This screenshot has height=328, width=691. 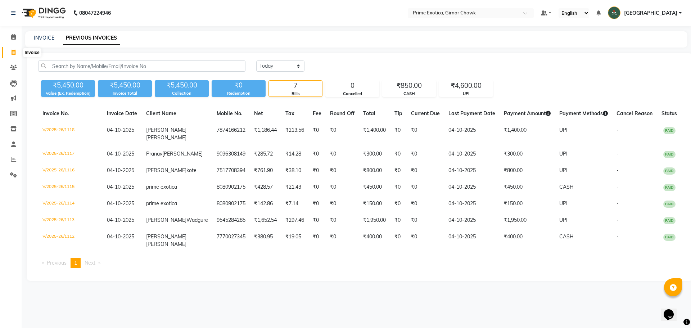 I want to click on td: ₹297.46, so click(x=295, y=220).